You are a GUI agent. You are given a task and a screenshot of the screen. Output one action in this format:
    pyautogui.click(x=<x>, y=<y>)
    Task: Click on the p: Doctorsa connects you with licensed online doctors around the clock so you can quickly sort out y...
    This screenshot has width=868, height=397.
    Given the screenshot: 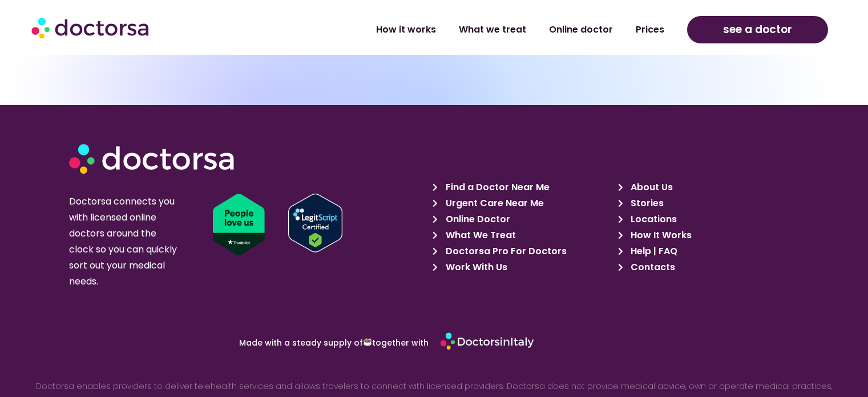 What is the action you would take?
    pyautogui.click(x=125, y=242)
    